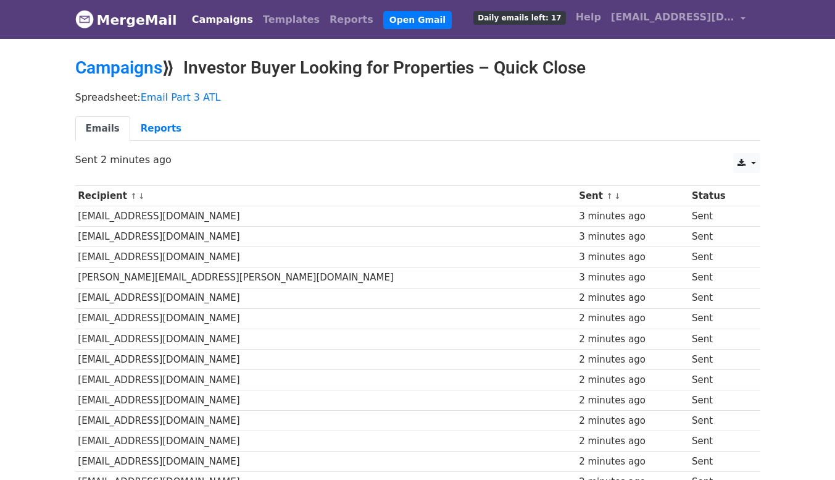 The image size is (835, 480). Describe the element at coordinates (418, 68) in the screenshot. I see `h2: ⟫ Investor Buyer Looking for Properties – Quick Close` at that location.